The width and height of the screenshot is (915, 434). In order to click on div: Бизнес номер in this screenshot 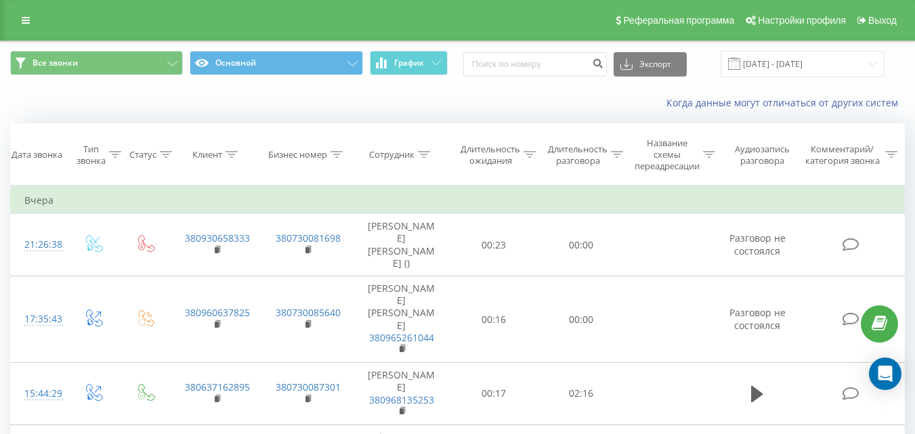, I will do `click(297, 154)`.